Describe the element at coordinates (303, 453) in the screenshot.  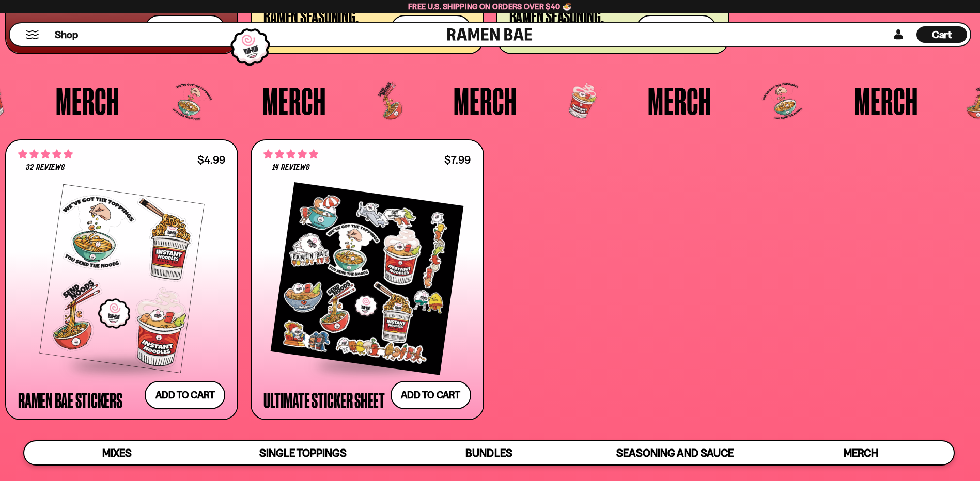
I see `a: Single Toppings` at that location.